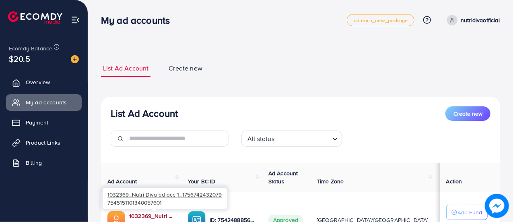 The height and width of the screenshot is (222, 513). Describe the element at coordinates (44, 102) in the screenshot. I see `a: My ad accounts` at that location.